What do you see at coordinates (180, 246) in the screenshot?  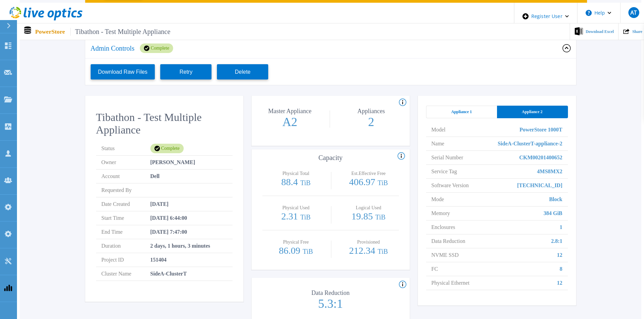 I see `span: 2 days, 1 hours, 3 minutes` at bounding box center [180, 246].